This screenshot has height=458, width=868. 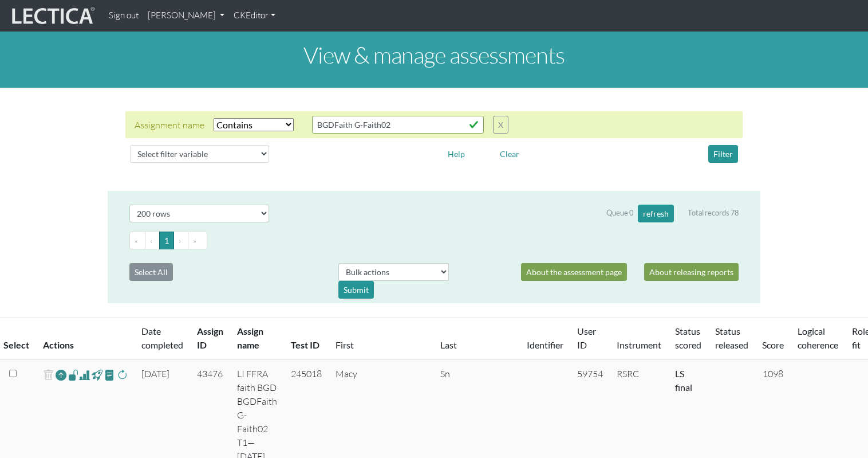 I want to click on a: User ID, so click(x=586, y=337).